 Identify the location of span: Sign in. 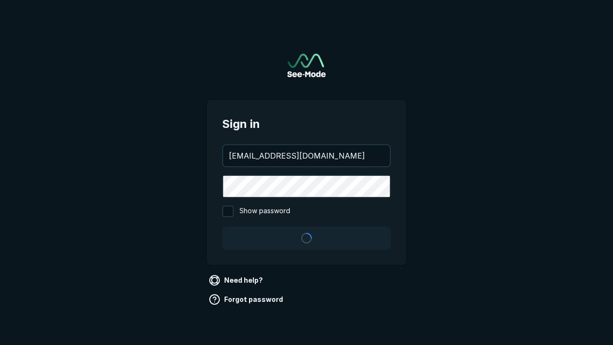
(307, 124).